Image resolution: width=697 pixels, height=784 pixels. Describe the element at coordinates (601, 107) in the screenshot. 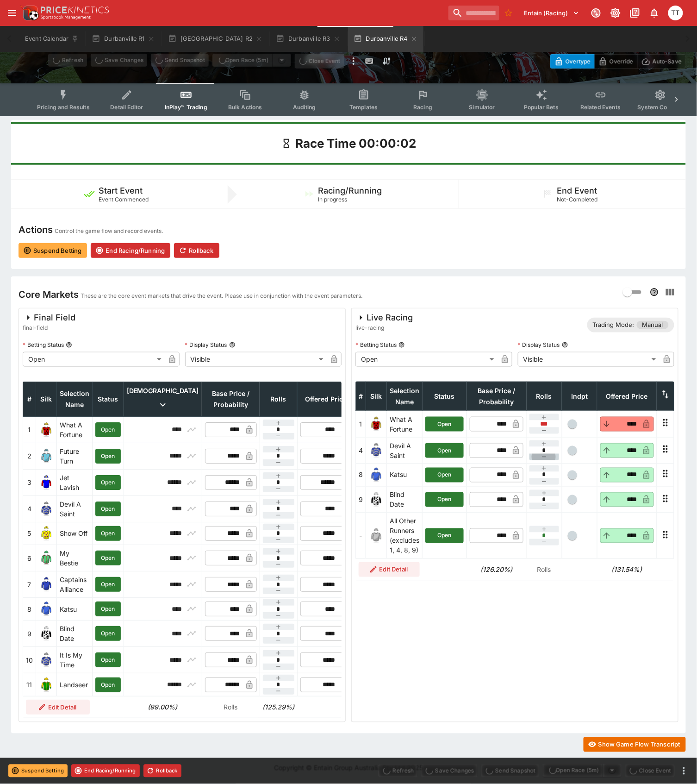

I see `span: Related Events` at that location.